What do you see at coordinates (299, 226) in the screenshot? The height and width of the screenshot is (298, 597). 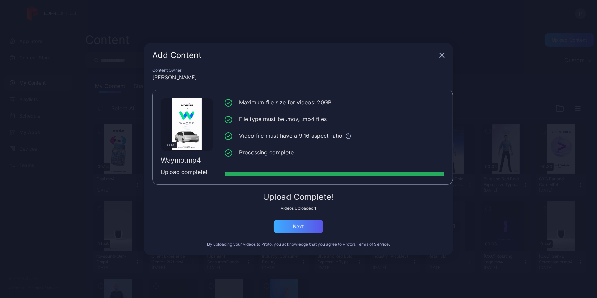 I see `button: Next` at bounding box center [299, 226].